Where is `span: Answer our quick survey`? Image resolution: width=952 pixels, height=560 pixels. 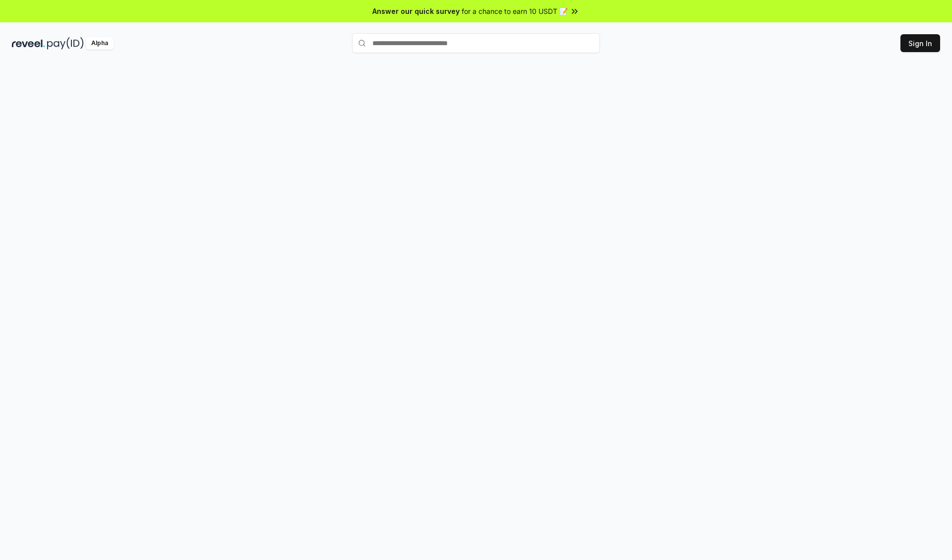
span: Answer our quick survey is located at coordinates (416, 11).